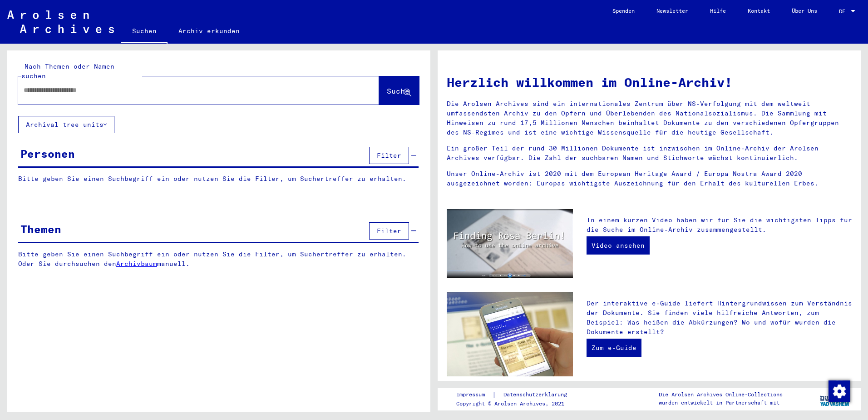 This screenshot has width=868, height=420. I want to click on button: Archival tree units, so click(66, 125).